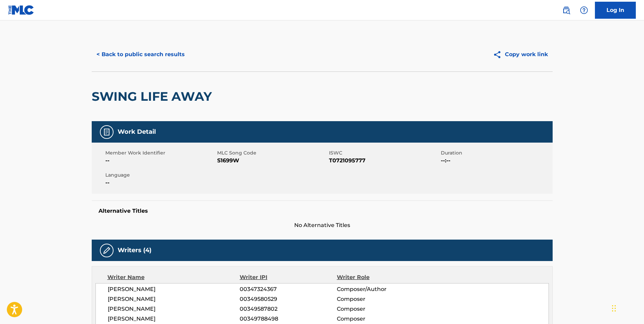 This screenshot has height=324, width=644. Describe the element at coordinates (627, 308) in the screenshot. I see `div: Chat Widget` at that location.